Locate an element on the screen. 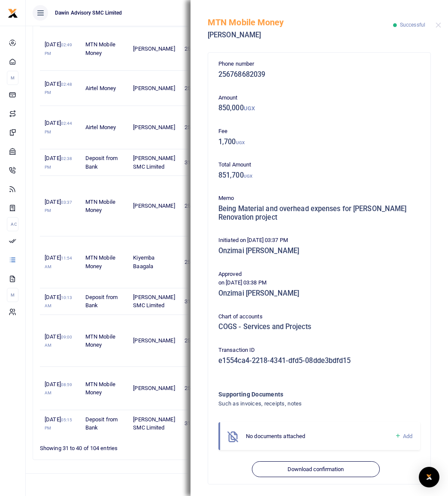 This screenshot has height=496, width=448. span: 256765898591 is located at coordinates (202, 262).